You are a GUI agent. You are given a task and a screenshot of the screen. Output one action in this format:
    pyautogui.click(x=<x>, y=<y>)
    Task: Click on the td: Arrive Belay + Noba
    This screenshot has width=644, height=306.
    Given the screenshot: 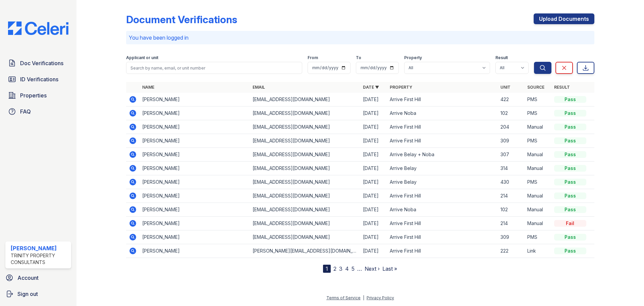 What is the action you would take?
    pyautogui.click(x=442, y=155)
    